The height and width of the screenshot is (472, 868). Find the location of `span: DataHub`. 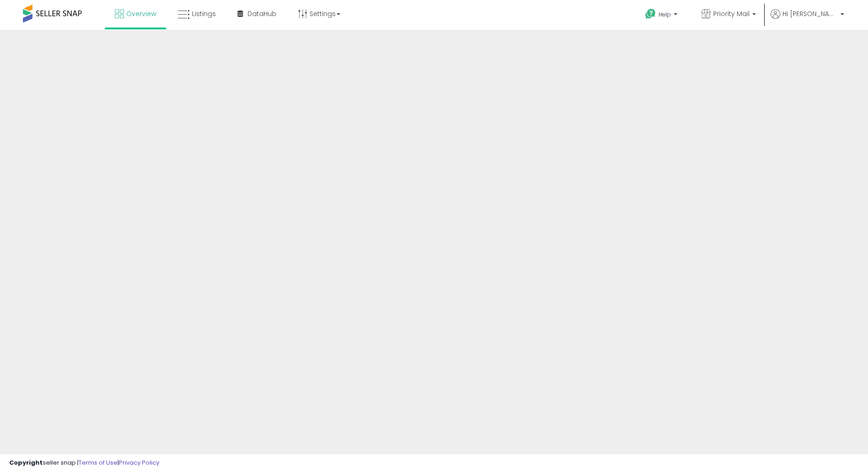

span: DataHub is located at coordinates (262, 14).